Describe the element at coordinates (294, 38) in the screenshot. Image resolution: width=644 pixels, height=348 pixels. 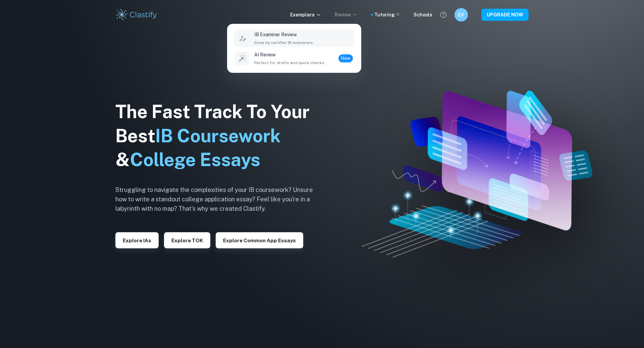
I see `a: IB Examiner ReviewDone by certifier IB examiners.` at that location.